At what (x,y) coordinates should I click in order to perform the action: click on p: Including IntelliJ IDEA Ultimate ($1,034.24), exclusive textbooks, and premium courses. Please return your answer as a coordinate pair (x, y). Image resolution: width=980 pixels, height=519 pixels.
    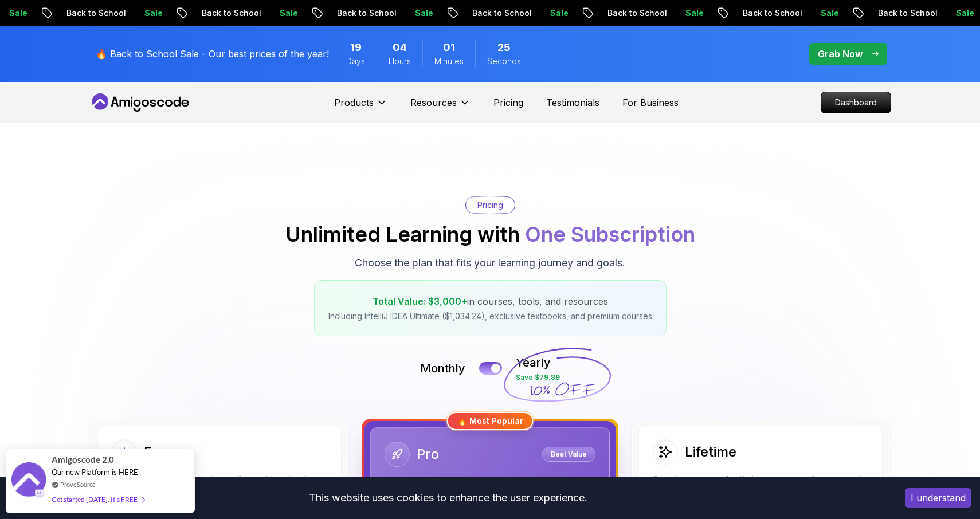
    Looking at the image, I should click on (490, 317).